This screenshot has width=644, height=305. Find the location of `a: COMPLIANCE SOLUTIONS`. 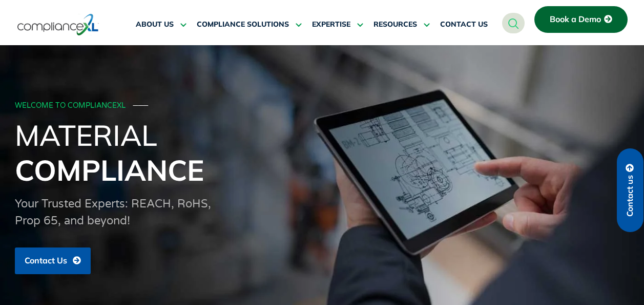

a: COMPLIANCE SOLUTIONS is located at coordinates (249, 25).